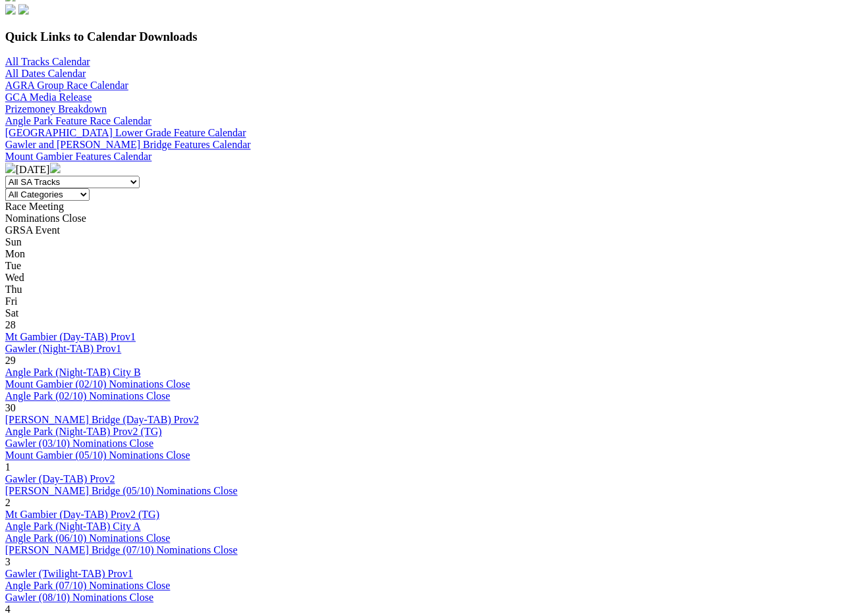 The image size is (843, 616). Describe the element at coordinates (82, 514) in the screenshot. I see `a: Mt Gambier (Day-TAB) Prov2 (TG)` at that location.